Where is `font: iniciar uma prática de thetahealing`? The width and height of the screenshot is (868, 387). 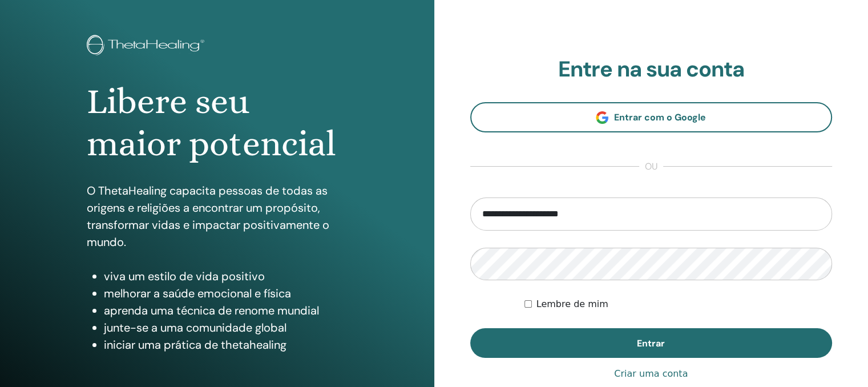 font: iniciar uma prática de thetahealing is located at coordinates (195, 345).